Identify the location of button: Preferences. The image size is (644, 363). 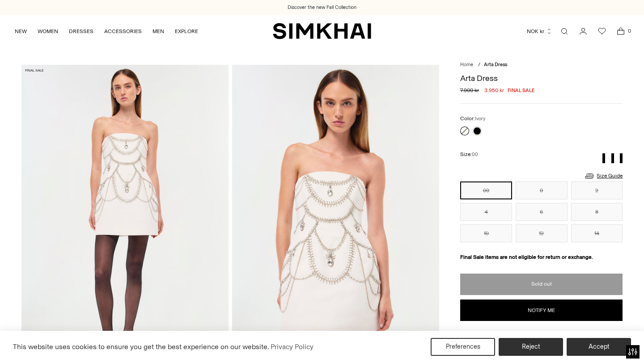
(463, 347).